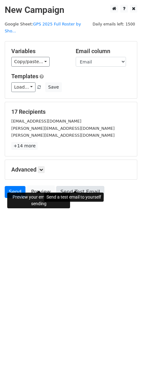 Image resolution: width=142 pixels, height=372 pixels. What do you see at coordinates (39, 51) in the screenshot?
I see `h5: Variables` at bounding box center [39, 51].